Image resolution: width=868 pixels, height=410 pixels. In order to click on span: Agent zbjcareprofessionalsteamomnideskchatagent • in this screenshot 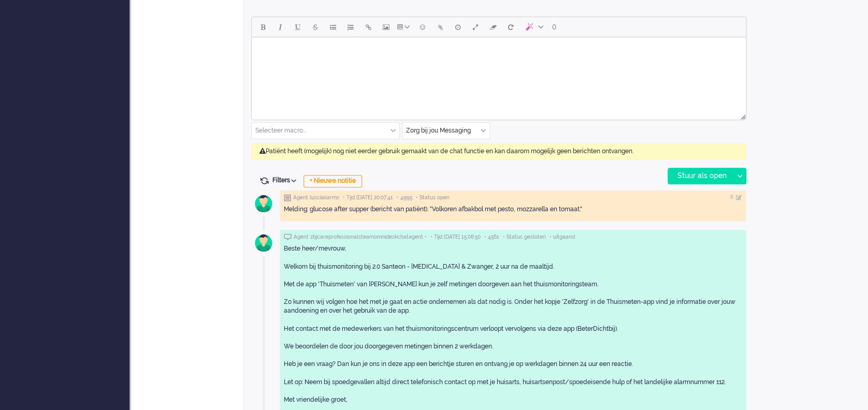, I will do `click(360, 237)`.